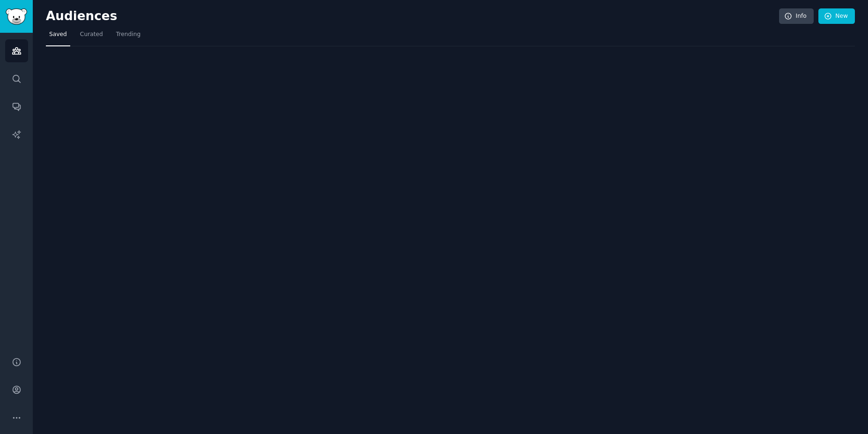 The image size is (868, 434). Describe the element at coordinates (413, 16) in the screenshot. I see `h2: Audiences` at that location.